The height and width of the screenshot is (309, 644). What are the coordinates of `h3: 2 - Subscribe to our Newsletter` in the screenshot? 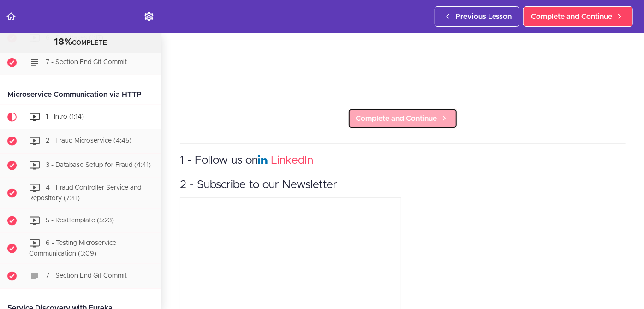 It's located at (403, 185).